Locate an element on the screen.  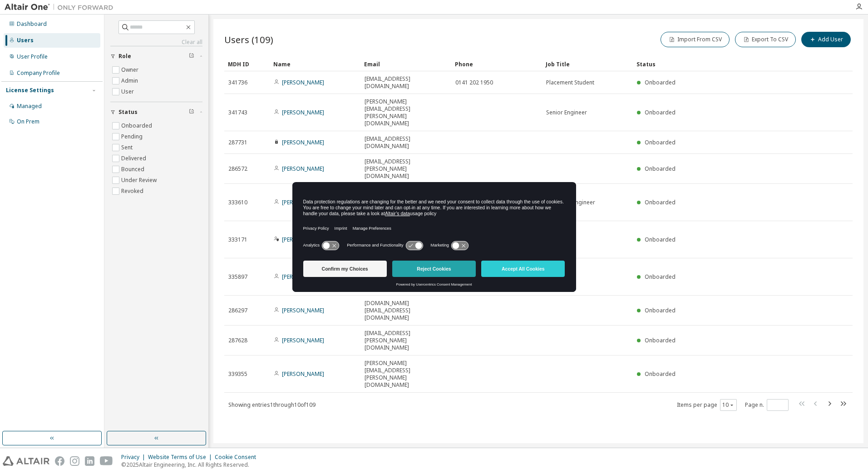
span: 341736 is located at coordinates (238, 83).